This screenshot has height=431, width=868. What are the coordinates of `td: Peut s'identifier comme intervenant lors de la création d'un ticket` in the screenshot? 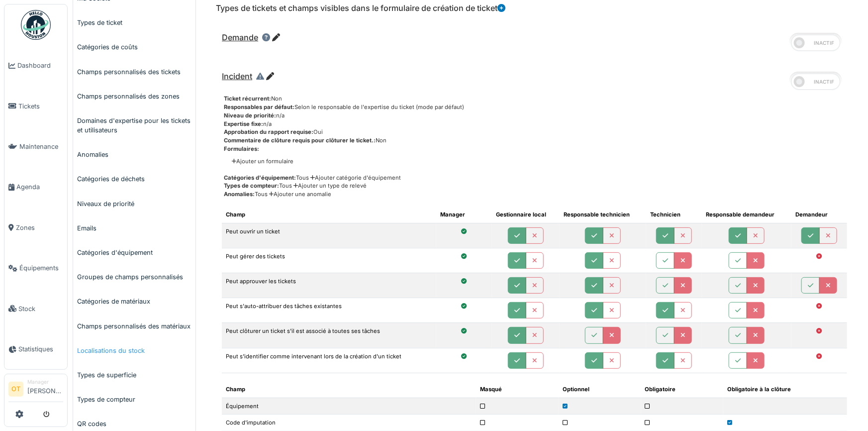 It's located at (329, 360).